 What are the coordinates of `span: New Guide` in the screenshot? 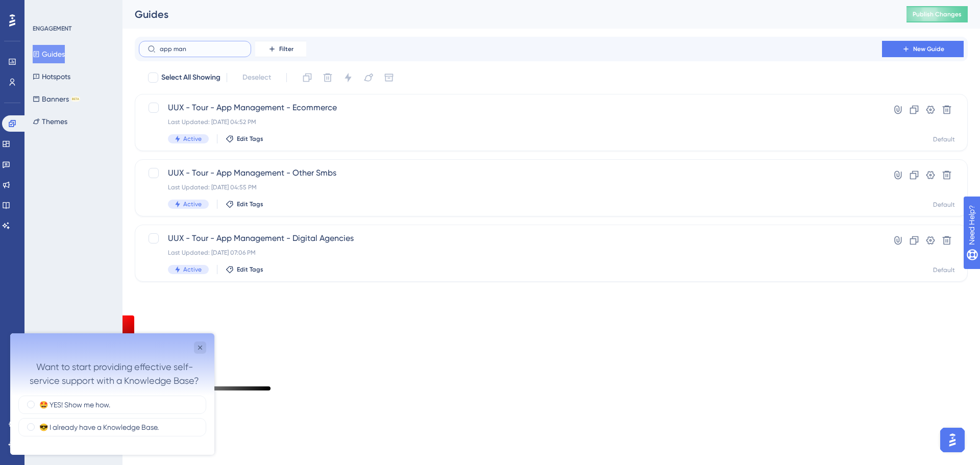 It's located at (928, 49).